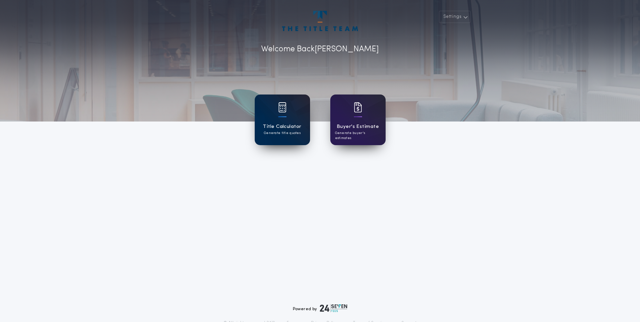 Image resolution: width=640 pixels, height=322 pixels. I want to click on h1: Title Calculator, so click(282, 127).